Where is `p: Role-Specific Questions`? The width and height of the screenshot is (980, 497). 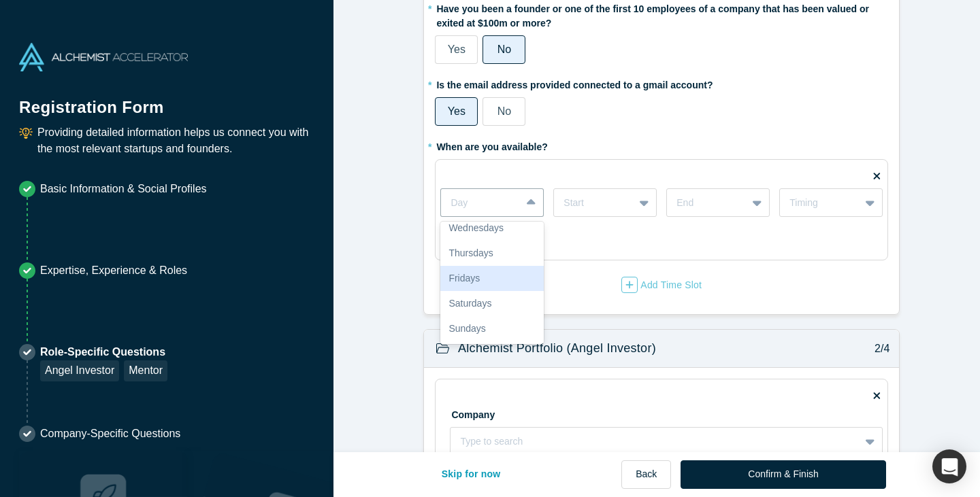 p: Role-Specific Questions is located at coordinates (103, 352).